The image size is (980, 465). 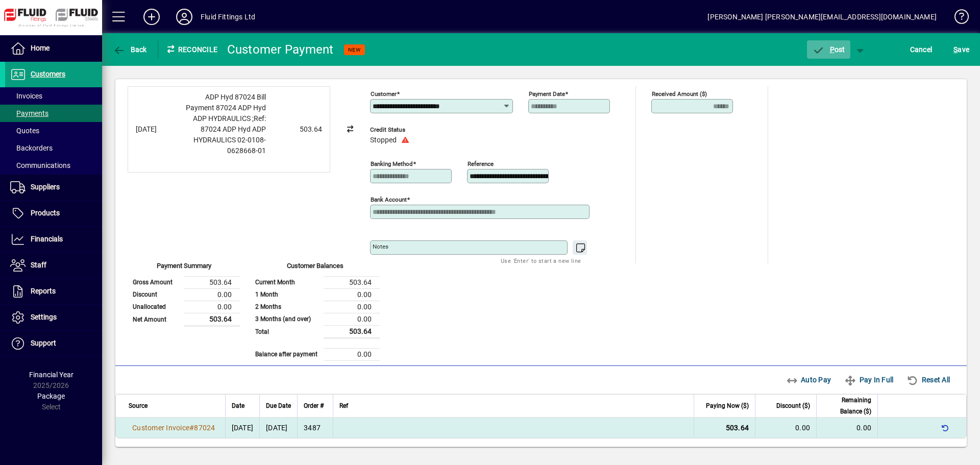 What do you see at coordinates (313, 405) in the screenshot?
I see `span: Order #` at bounding box center [313, 405].